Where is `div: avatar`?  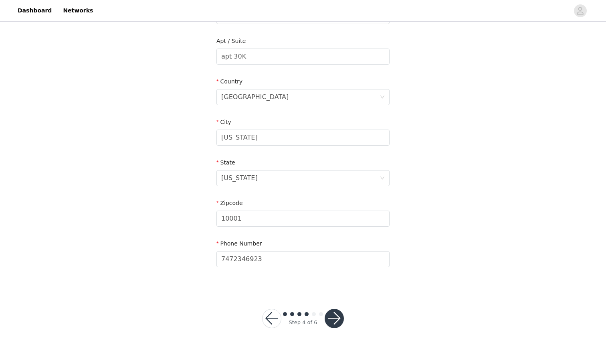
div: avatar is located at coordinates (580, 11).